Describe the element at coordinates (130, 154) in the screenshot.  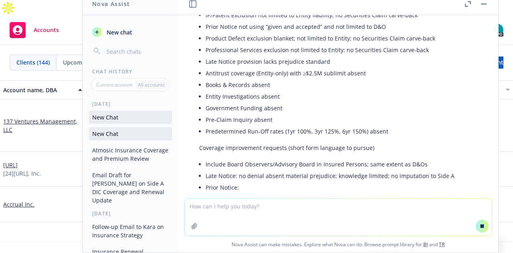
I see `button: Atmosic Insurance Coverage and Premium Review` at that location.